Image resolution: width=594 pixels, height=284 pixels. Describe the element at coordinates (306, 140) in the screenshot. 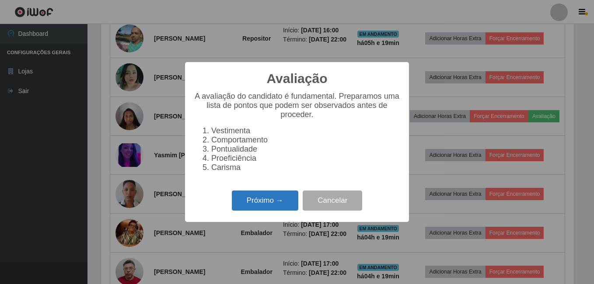

I see `li: Comportamento` at that location.